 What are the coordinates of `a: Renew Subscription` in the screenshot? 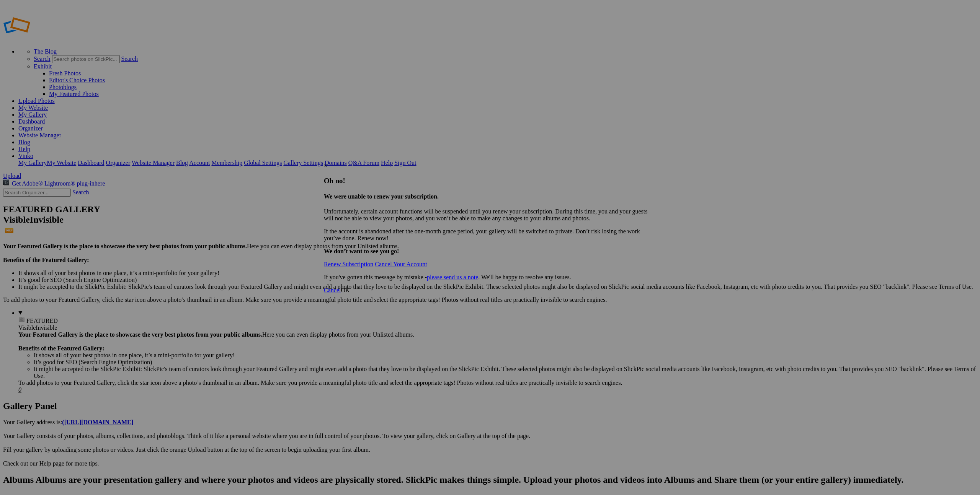 It's located at (348, 264).